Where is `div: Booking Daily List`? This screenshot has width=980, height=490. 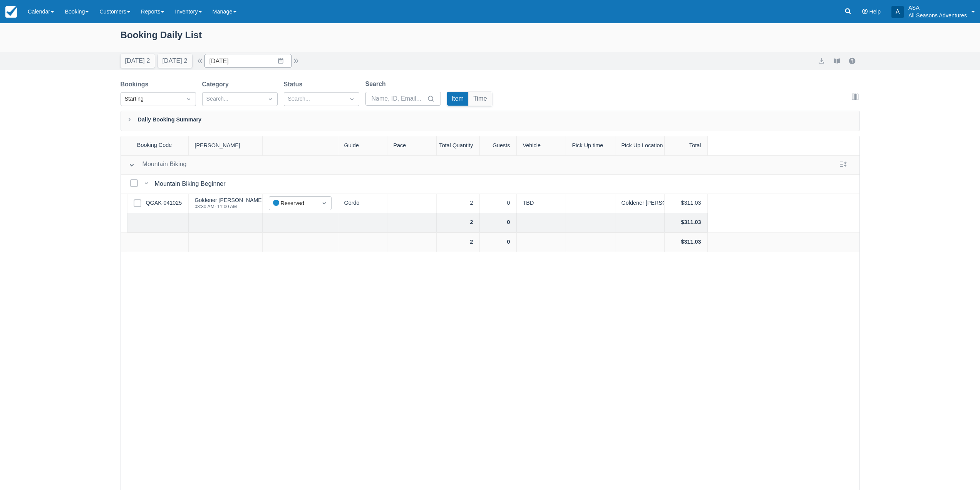
div: Booking Daily List is located at coordinates (490, 39).